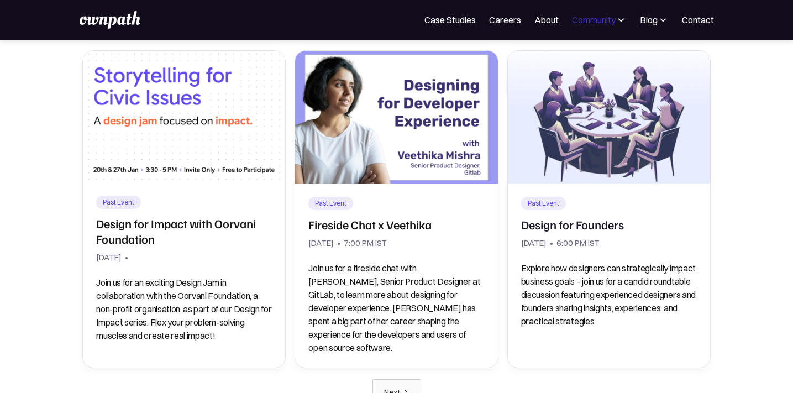 The width and height of the screenshot is (793, 393). Describe the element at coordinates (184, 231) in the screenshot. I see `h2: Design for Impact with Oorvani Foundation` at that location.